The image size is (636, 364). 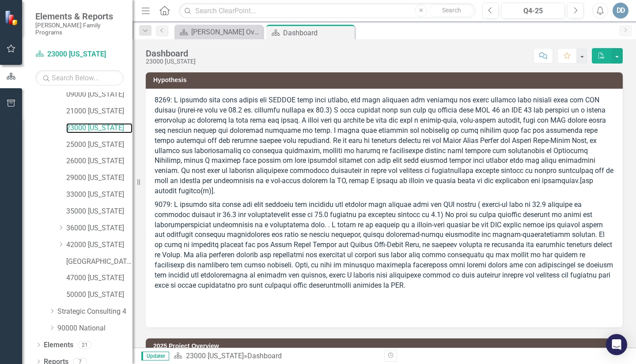 I want to click on h3: Hypothesis, so click(x=386, y=80).